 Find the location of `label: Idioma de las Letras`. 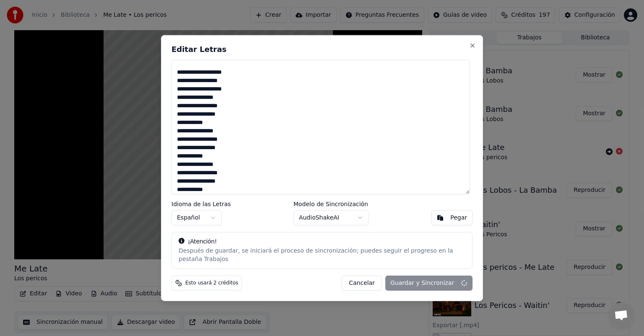

label: Idioma de las Letras is located at coordinates (202, 204).